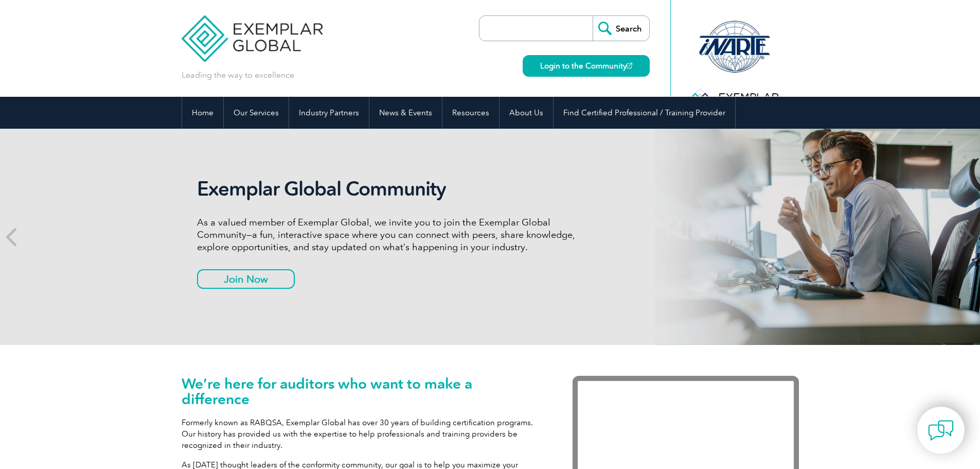 The image size is (980, 469). I want to click on a: Find Certified Professional / Training Provider, so click(644, 113).